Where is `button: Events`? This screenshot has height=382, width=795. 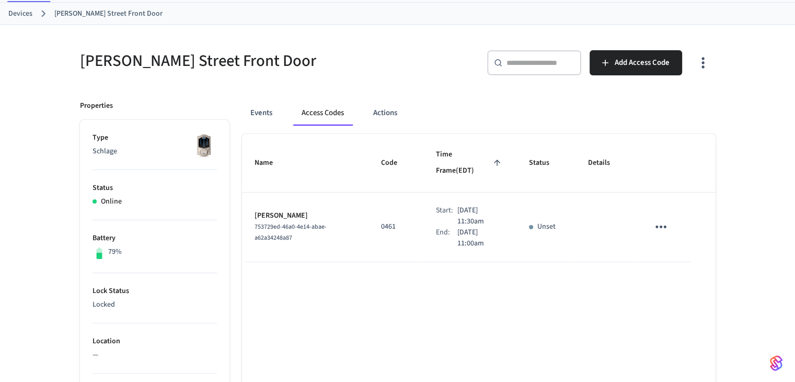 button: Events is located at coordinates (261, 113).